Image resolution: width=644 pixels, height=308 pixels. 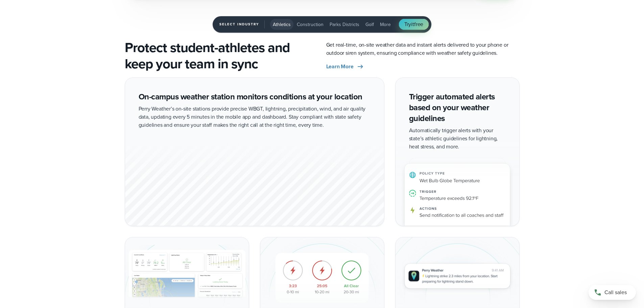 I want to click on button: Golf, so click(x=369, y=24).